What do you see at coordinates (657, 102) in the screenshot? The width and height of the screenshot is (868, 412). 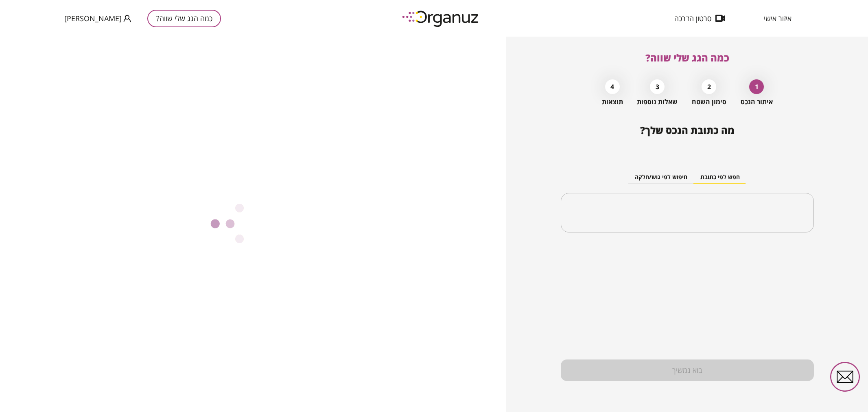 I see `span: שאלות נוספות` at bounding box center [657, 102].